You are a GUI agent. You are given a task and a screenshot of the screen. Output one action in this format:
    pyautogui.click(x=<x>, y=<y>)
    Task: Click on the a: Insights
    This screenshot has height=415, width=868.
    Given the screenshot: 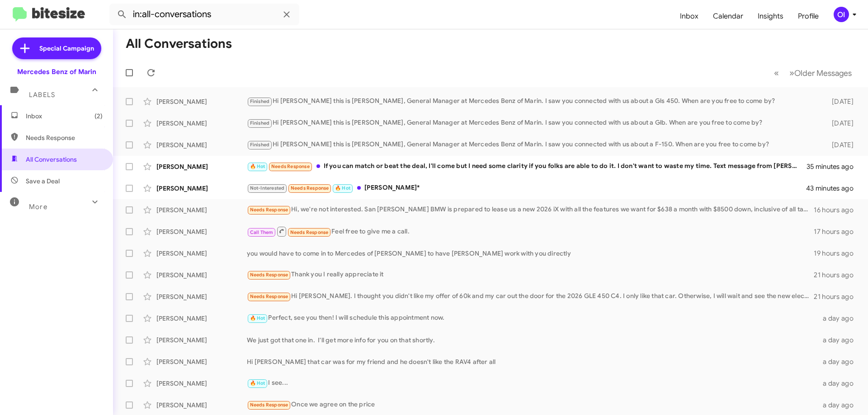 What is the action you would take?
    pyautogui.click(x=770, y=16)
    